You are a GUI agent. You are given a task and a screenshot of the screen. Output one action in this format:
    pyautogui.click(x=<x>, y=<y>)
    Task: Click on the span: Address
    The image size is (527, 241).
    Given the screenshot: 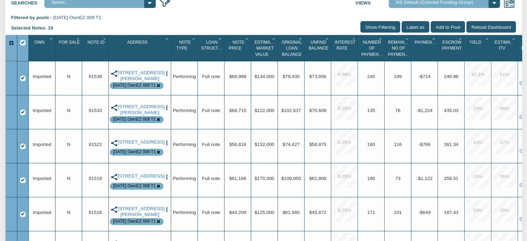 What is the action you would take?
    pyautogui.click(x=137, y=42)
    